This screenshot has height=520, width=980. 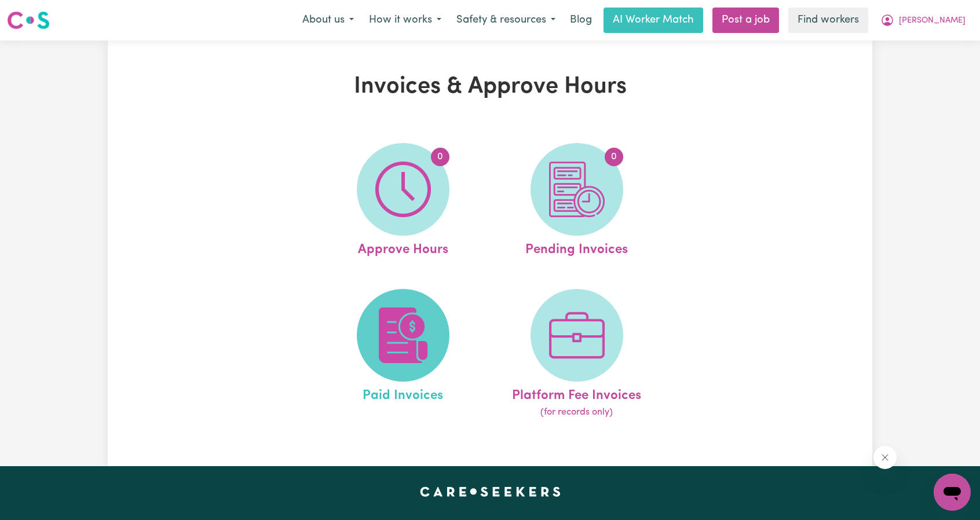 What do you see at coordinates (581, 20) in the screenshot?
I see `a: Blog` at bounding box center [581, 20].